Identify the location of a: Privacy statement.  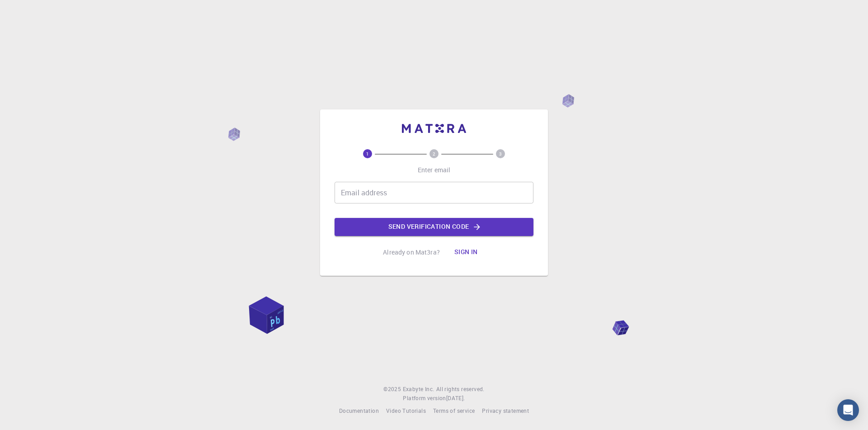
(505, 411).